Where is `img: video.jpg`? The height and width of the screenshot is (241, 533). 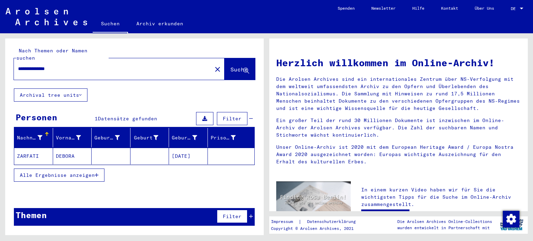 img: video.jpg is located at coordinates (314, 202).